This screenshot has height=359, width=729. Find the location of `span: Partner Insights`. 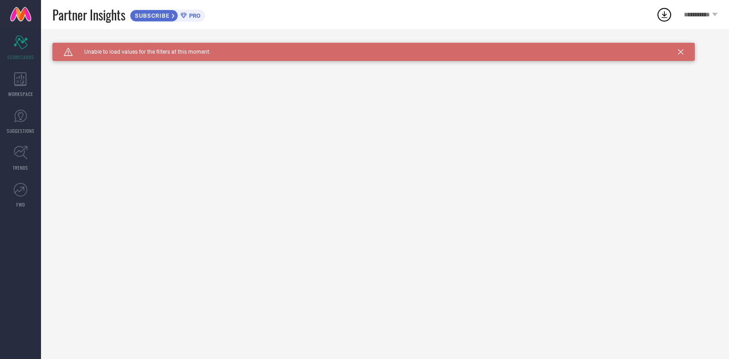

span: Partner Insights is located at coordinates (89, 15).